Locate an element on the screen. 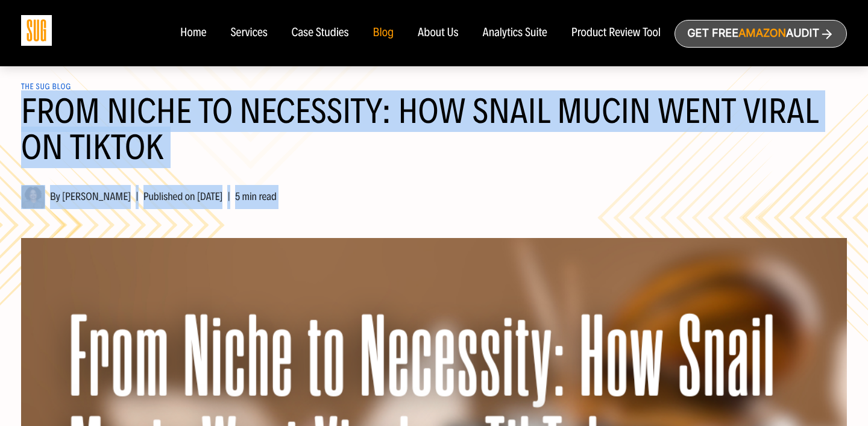 The width and height of the screenshot is (868, 426). div: Services is located at coordinates (249, 33).